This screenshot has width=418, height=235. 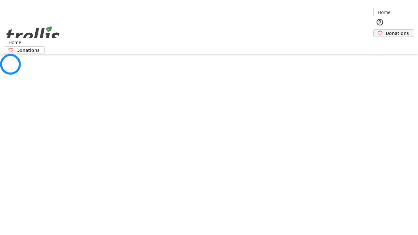 What do you see at coordinates (379, 22) in the screenshot?
I see `button: Help` at bounding box center [379, 22].